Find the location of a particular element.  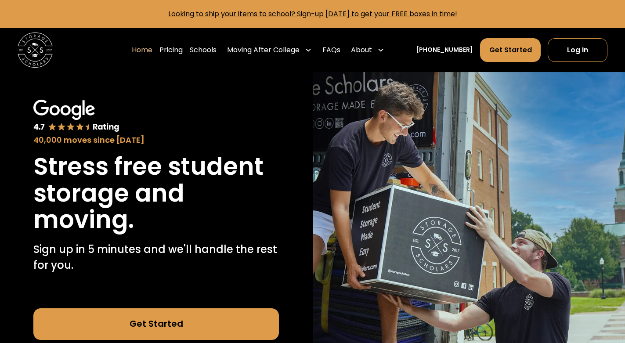

img: Google 4.7 star rating is located at coordinates (76, 116).